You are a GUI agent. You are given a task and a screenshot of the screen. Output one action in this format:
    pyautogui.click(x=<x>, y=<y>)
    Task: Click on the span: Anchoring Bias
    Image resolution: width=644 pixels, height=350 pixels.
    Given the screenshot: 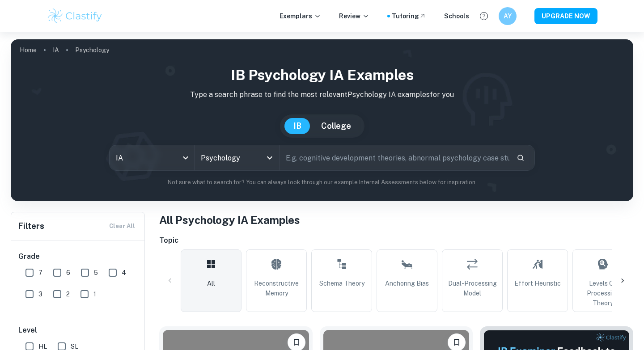 What is the action you would take?
    pyautogui.click(x=407, y=283)
    